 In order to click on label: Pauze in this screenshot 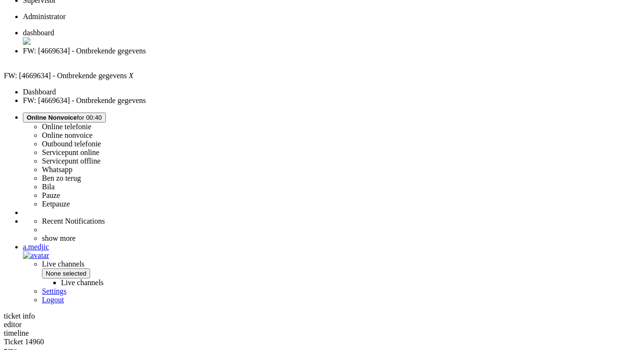, I will do `click(51, 195)`.